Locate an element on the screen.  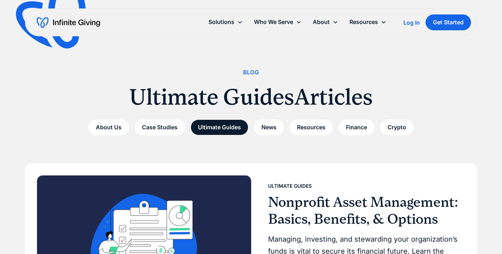
h1: Ultimate Guides is located at coordinates (212, 97).